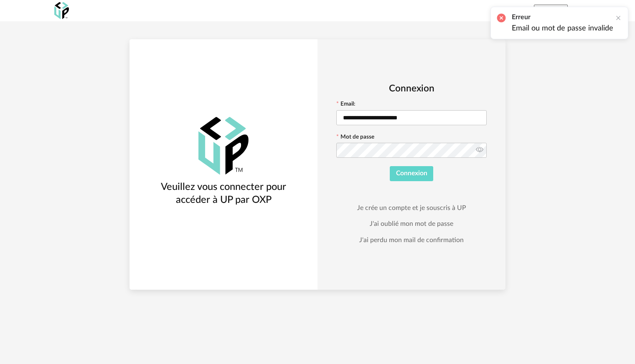 The height and width of the screenshot is (364, 635). What do you see at coordinates (562, 17) in the screenshot?
I see `h2: Erreur` at bounding box center [562, 17].